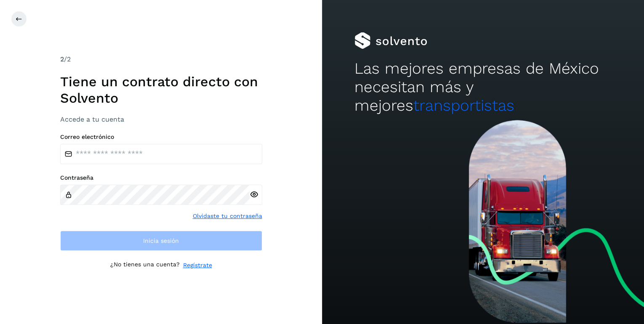  Describe the element at coordinates (161, 137) in the screenshot. I see `label: Correo electrónico` at that location.